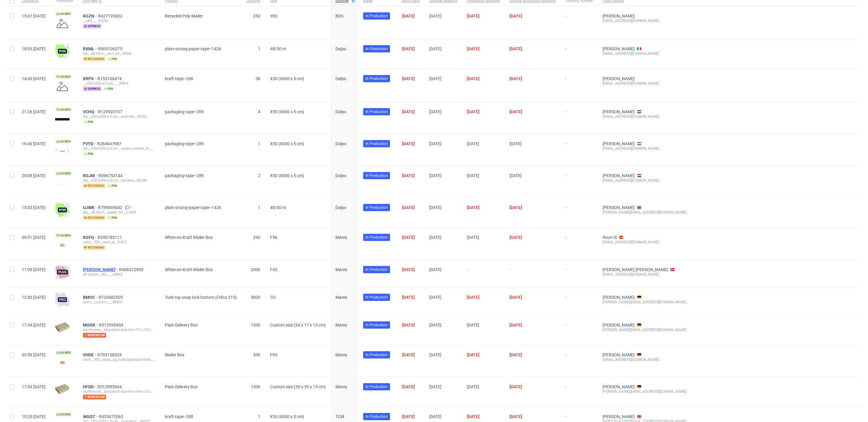  I want to click on span: X50 (6000 x 5 cm), so click(287, 176).